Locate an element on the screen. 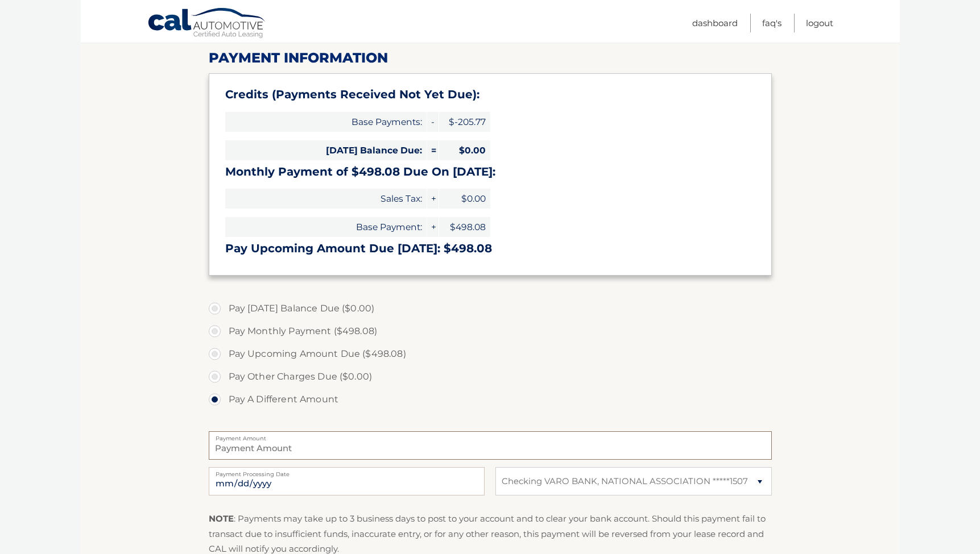 The image size is (980, 554). label: Pay A Different Amount is located at coordinates (491, 400).